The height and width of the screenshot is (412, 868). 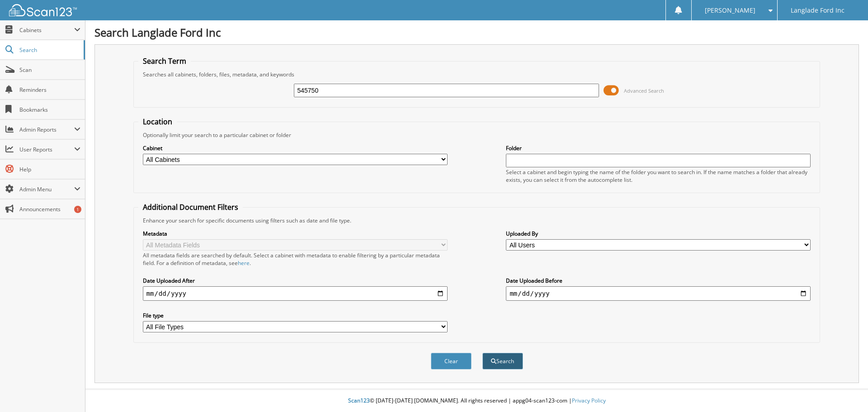 I want to click on input: end, so click(x=658, y=294).